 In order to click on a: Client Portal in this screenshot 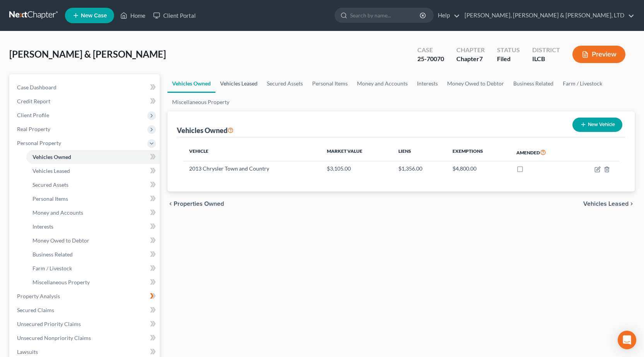, I will do `click(175, 16)`.